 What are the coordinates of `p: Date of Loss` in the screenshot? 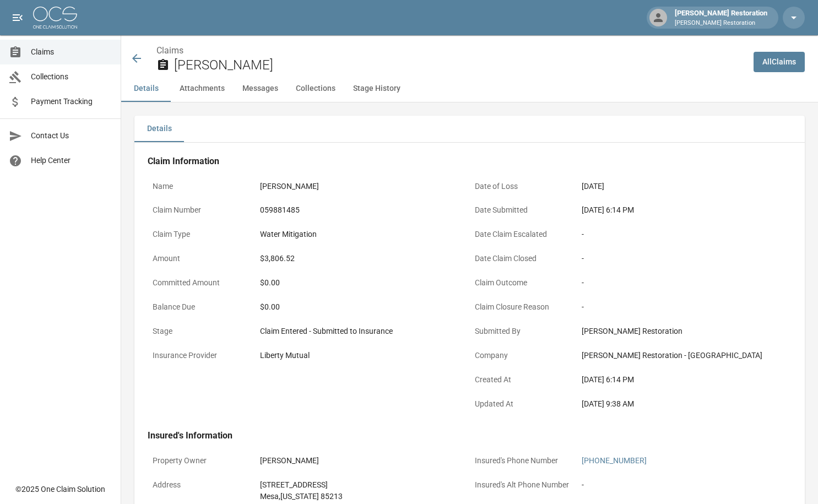 It's located at (523, 186).